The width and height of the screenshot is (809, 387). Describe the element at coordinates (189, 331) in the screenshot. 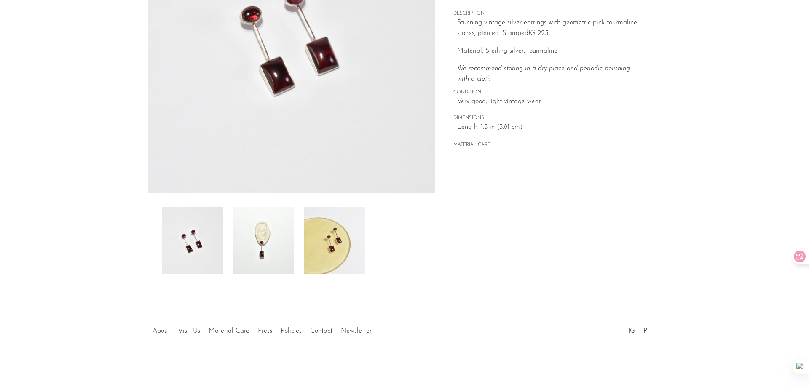

I see `a: Visit Us` at that location.